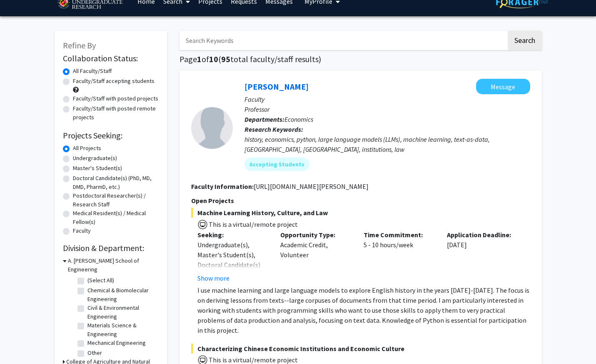  What do you see at coordinates (82, 231) in the screenshot?
I see `label: Faculty` at bounding box center [82, 231].